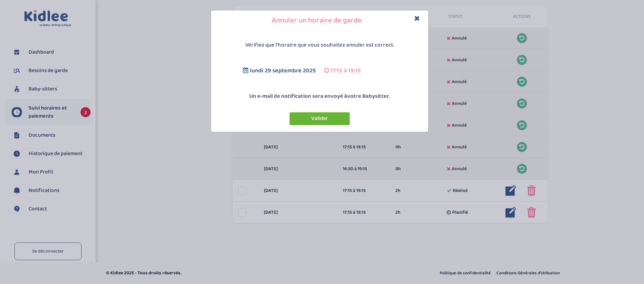  Describe the element at coordinates (368, 96) in the screenshot. I see `span: votre Babysitter.` at that location.